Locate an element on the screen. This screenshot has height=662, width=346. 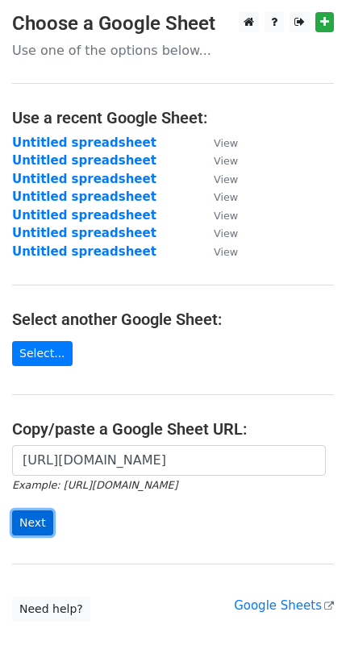
a: Select... is located at coordinates (42, 353).